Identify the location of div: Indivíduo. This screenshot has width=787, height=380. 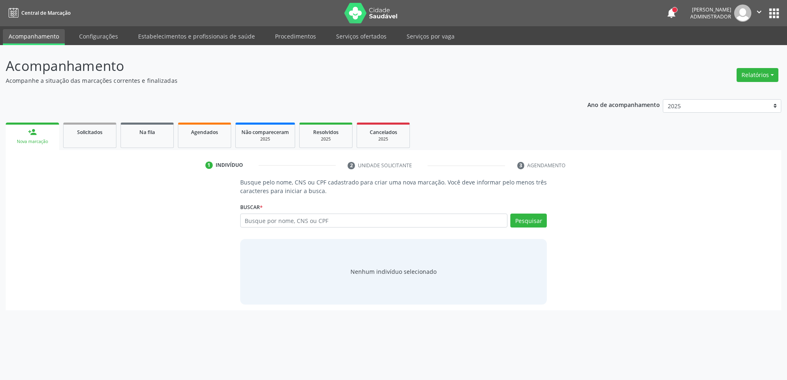
(229, 165).